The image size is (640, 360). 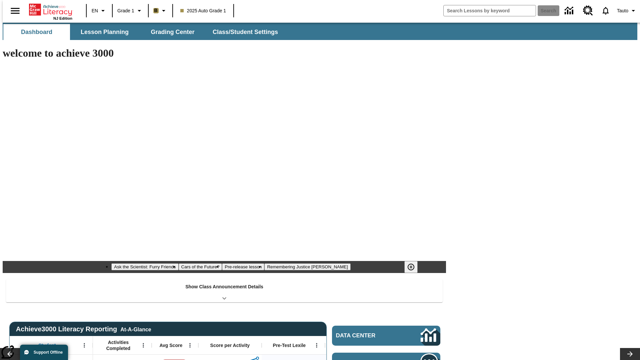 I want to click on input: search field, so click(x=489, y=11).